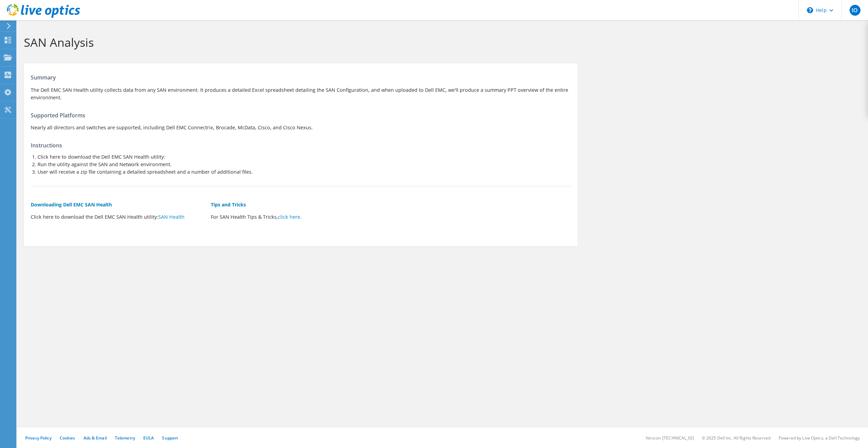  I want to click on a: Cookies, so click(68, 438).